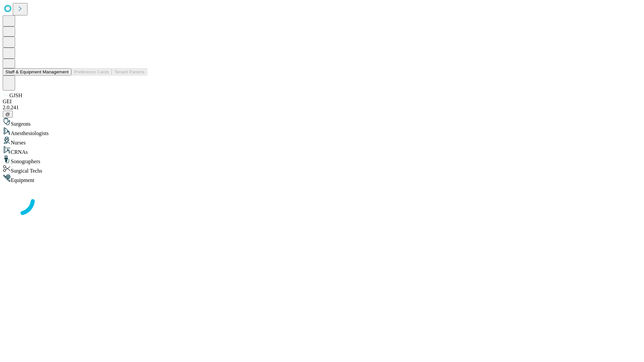 Image resolution: width=644 pixels, height=362 pixels. What do you see at coordinates (129, 72) in the screenshot?
I see `button: Tenant Params` at bounding box center [129, 72].